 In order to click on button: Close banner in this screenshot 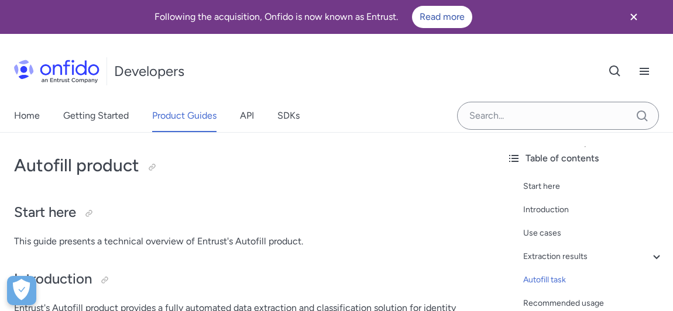, I will do `click(633, 17)`.